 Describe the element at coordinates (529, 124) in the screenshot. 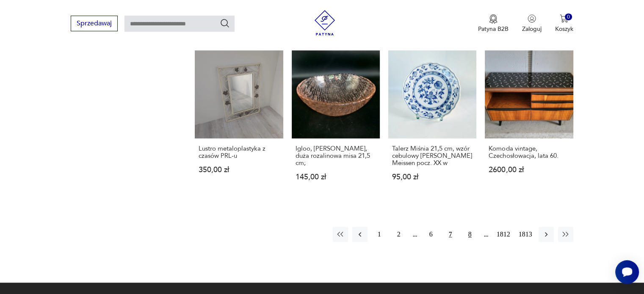

I see `a: Komoda vintage, Czechosłowacja, lata 60.Komoda vintage, Czechosłowacja, lata 60.2600,00 zł` at that location.